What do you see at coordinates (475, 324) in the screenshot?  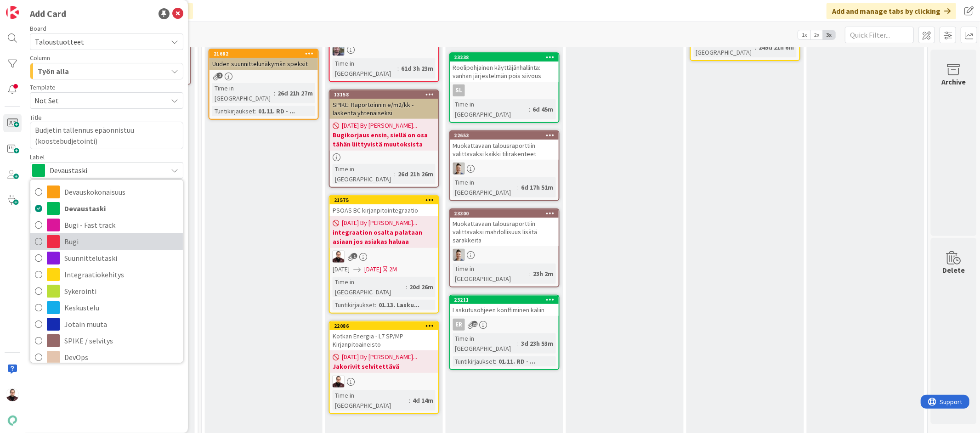 I see `span: 21` at bounding box center [475, 324].